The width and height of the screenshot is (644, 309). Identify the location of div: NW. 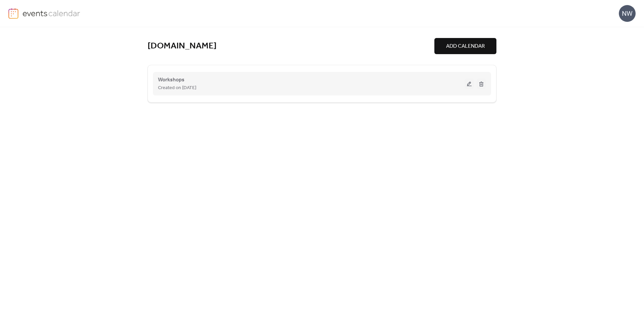
(628, 14).